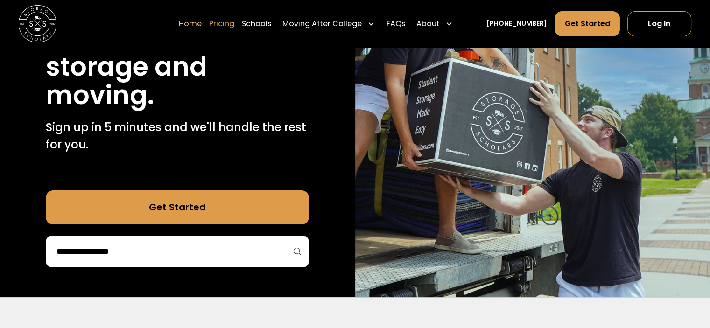 Image resolution: width=710 pixels, height=328 pixels. I want to click on a: Pricing, so click(222, 23).